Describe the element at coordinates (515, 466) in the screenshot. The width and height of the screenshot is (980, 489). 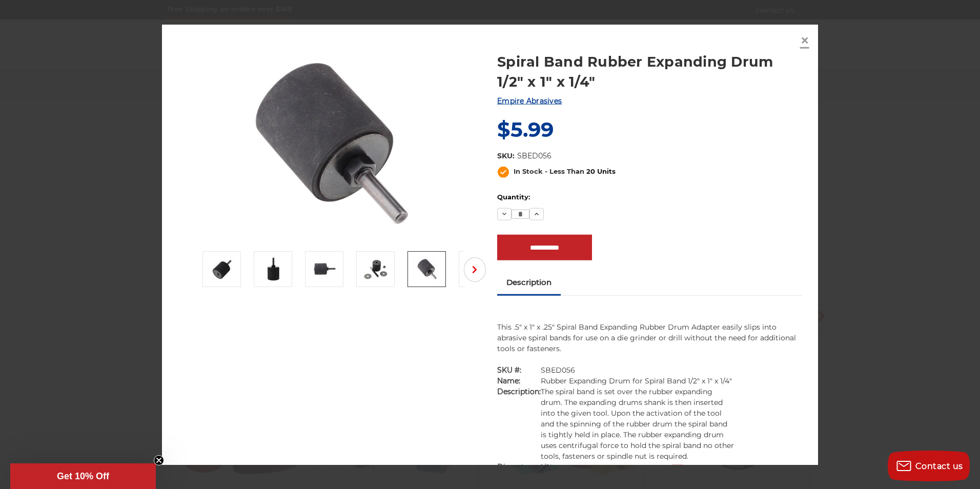
I see `strong: Diameter:` at that location.